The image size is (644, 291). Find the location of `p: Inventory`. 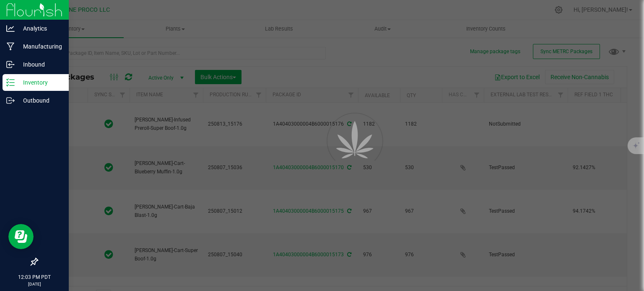

p: Inventory is located at coordinates (40, 83).